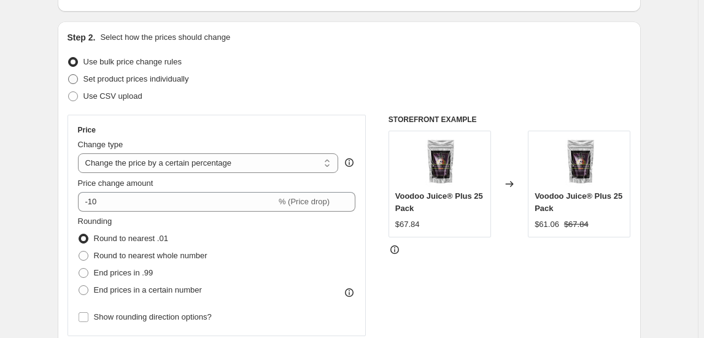  Describe the element at coordinates (510, 120) in the screenshot. I see `h6: STOREFRONT EXAMPLE` at that location.